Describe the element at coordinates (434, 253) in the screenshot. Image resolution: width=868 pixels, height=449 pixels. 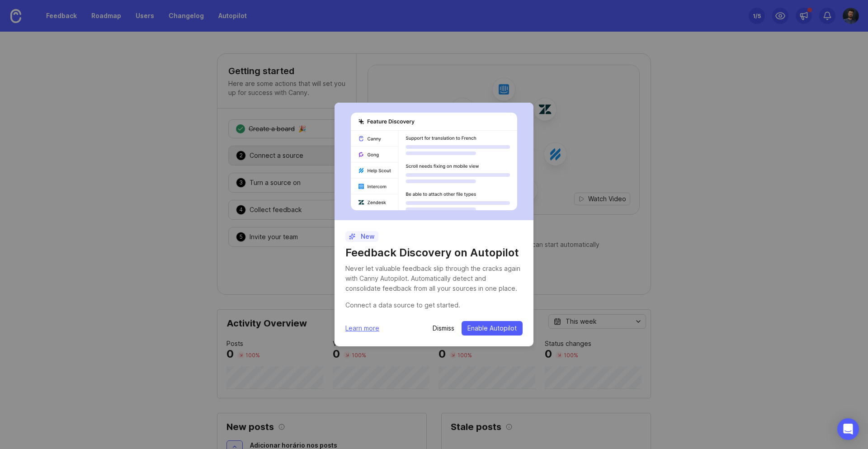
I see `h1: Feedback Discovery on Autopilot` at that location.